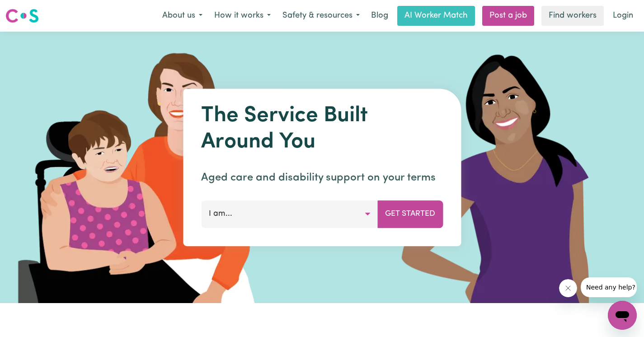 This screenshot has width=644, height=337. What do you see at coordinates (410, 214) in the screenshot?
I see `button: Get Started` at bounding box center [410, 214].